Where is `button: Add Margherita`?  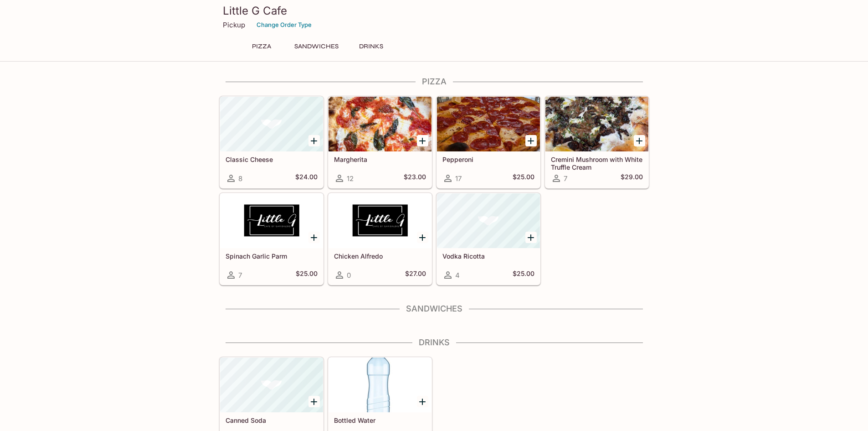
button: Add Margherita is located at coordinates (422, 140).